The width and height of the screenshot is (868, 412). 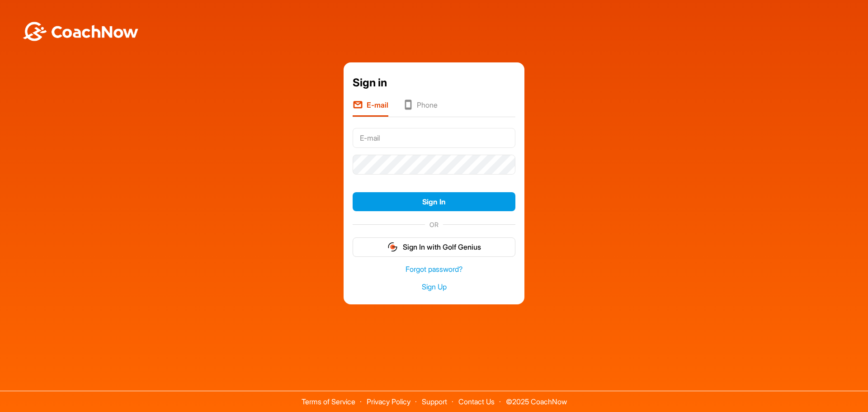 I want to click on a: Contact Us, so click(x=477, y=402).